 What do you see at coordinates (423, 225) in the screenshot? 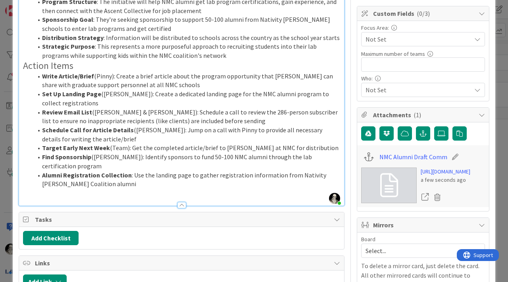
I see `span: Mirrors` at bounding box center [423, 225].